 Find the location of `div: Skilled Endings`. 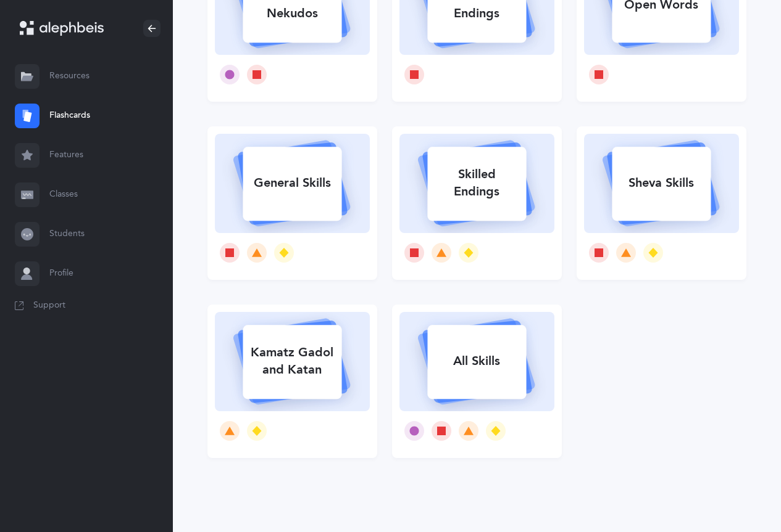

div: Skilled Endings is located at coordinates (476, 183).